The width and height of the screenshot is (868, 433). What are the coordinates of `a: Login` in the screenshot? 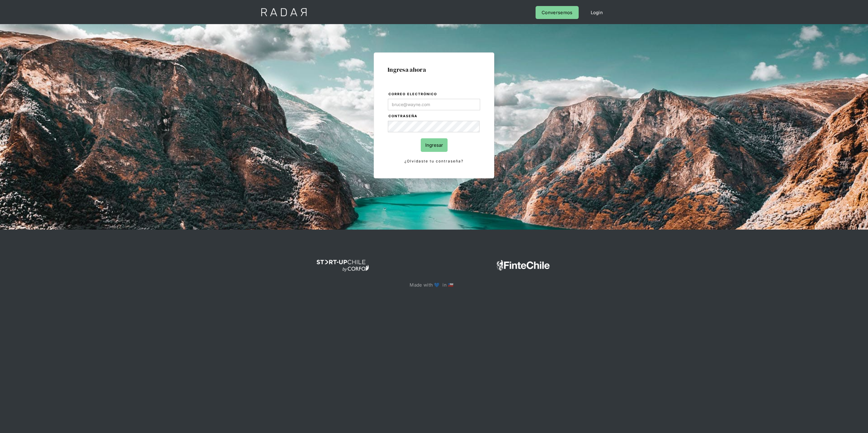 It's located at (597, 12).